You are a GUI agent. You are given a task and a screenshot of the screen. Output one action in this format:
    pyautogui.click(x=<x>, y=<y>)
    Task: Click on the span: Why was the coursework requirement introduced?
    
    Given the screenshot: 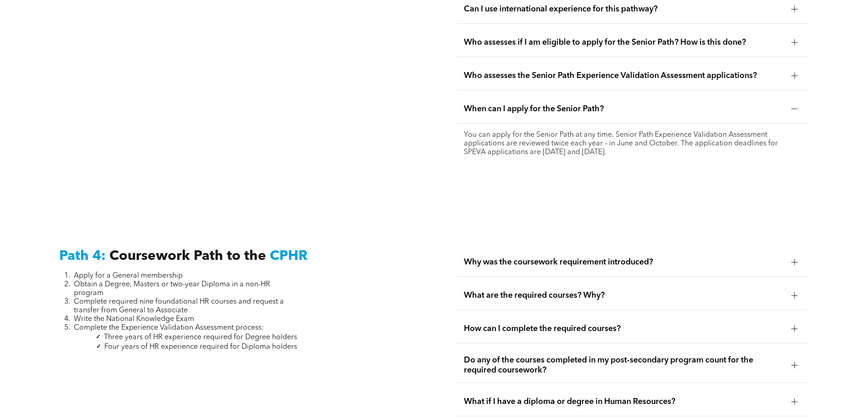 What is the action you would take?
    pyautogui.click(x=624, y=262)
    